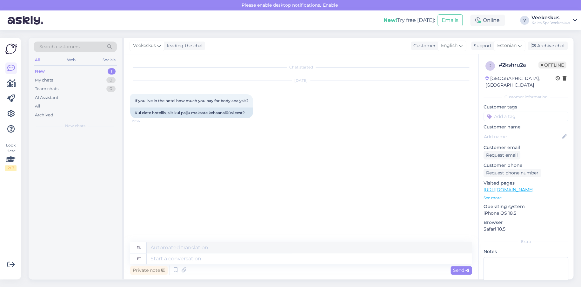 The image size is (581, 287). What do you see at coordinates (139, 259) in the screenshot?
I see `div: et` at bounding box center [139, 259].